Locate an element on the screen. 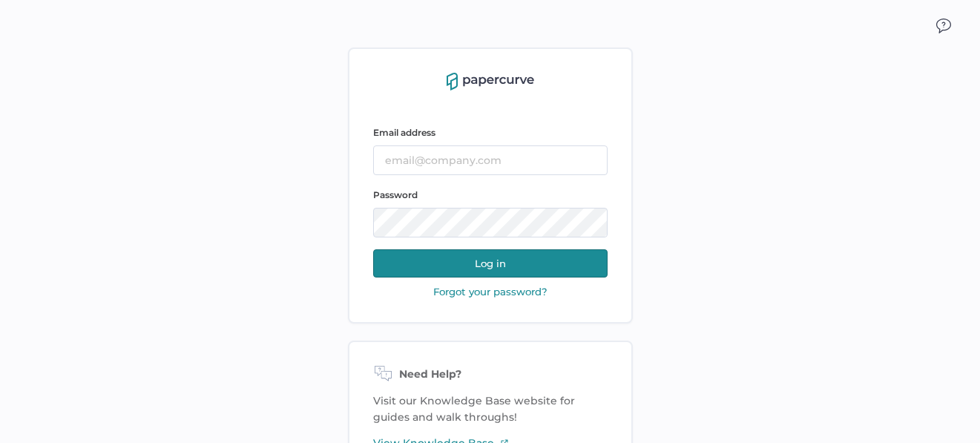 The width and height of the screenshot is (980, 443). span: Password is located at coordinates (395, 195).